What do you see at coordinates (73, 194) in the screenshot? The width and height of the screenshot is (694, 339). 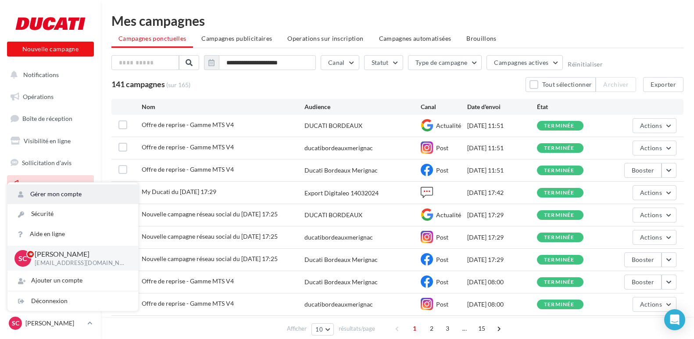 I see `a: Gérer mon compte` at bounding box center [73, 194].